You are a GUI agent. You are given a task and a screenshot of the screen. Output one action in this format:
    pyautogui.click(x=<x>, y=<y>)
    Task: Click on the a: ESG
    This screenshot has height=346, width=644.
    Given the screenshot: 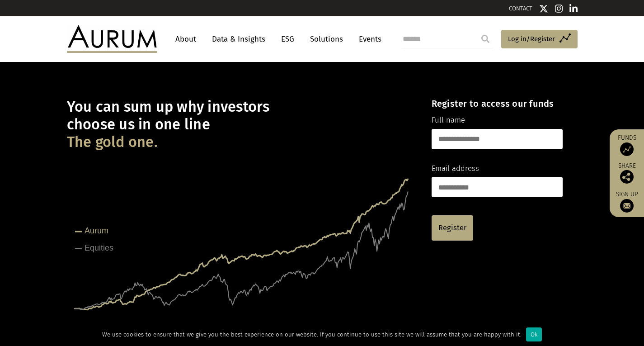 What is the action you would take?
    pyautogui.click(x=288, y=39)
    